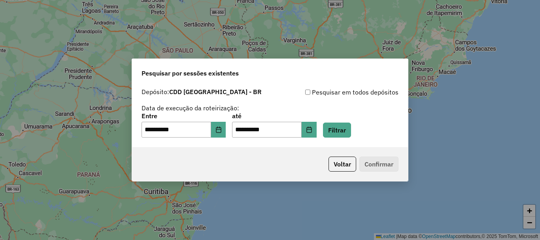 Image resolution: width=540 pixels, height=240 pixels. What do you see at coordinates (342, 164) in the screenshot?
I see `button: Voltar` at bounding box center [342, 164].